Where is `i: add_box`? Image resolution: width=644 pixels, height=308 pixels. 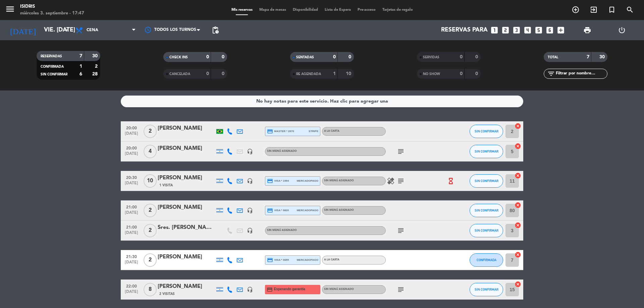 i: add_box is located at coordinates (561, 30).